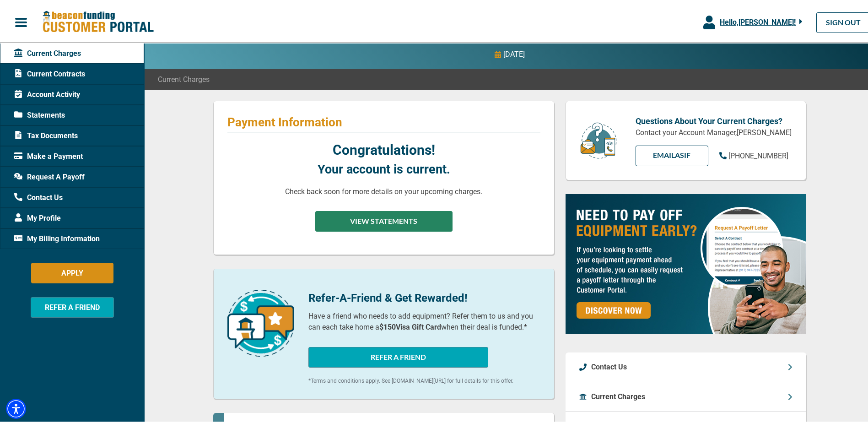 The width and height of the screenshot is (868, 423). I want to click on p: Payment Information, so click(384, 120).